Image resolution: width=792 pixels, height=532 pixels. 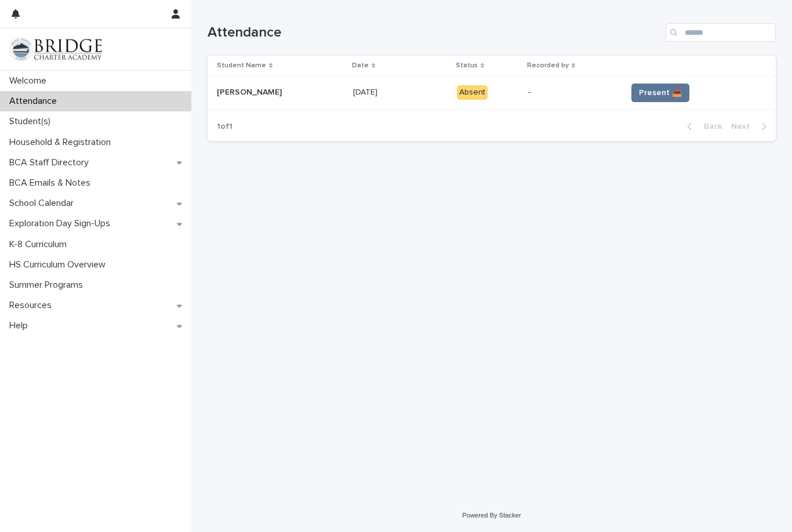 What do you see at coordinates (360, 66) in the screenshot?
I see `p: Date` at bounding box center [360, 66].